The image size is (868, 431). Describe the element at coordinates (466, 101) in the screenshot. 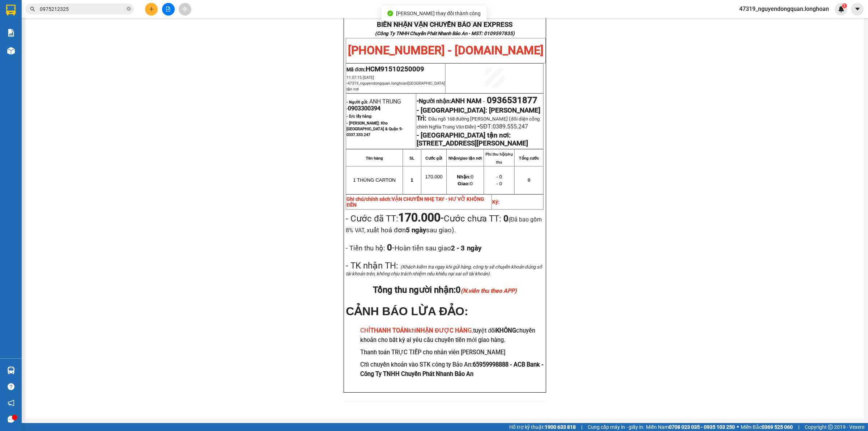

I see `span: ANH NAM` at that location.